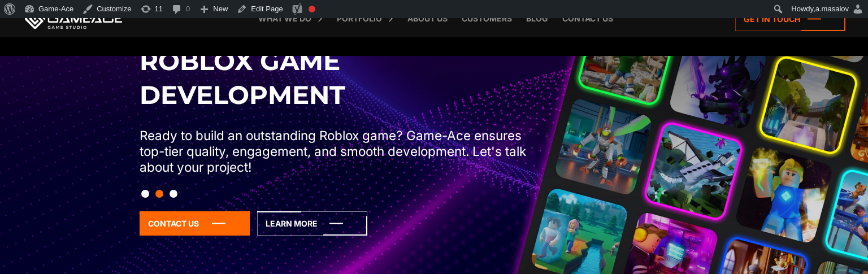  Describe the element at coordinates (159, 194) in the screenshot. I see `button: Slide 2` at that location.